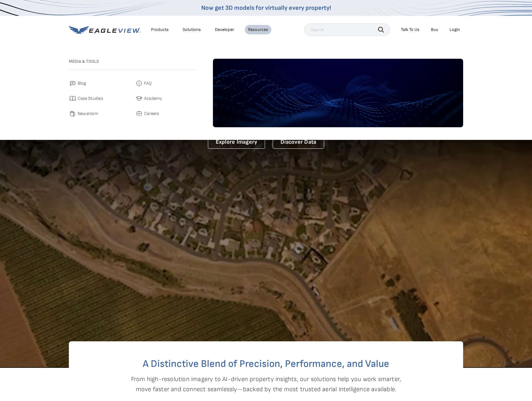 The image size is (532, 401). Describe the element at coordinates (454, 30) in the screenshot. I see `div: Login` at that location.